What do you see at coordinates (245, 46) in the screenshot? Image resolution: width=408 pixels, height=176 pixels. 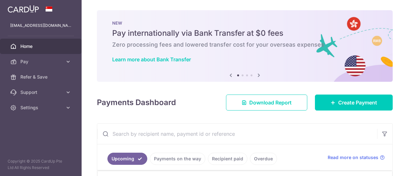 I see `img: Bank transfer banner` at bounding box center [245, 46].